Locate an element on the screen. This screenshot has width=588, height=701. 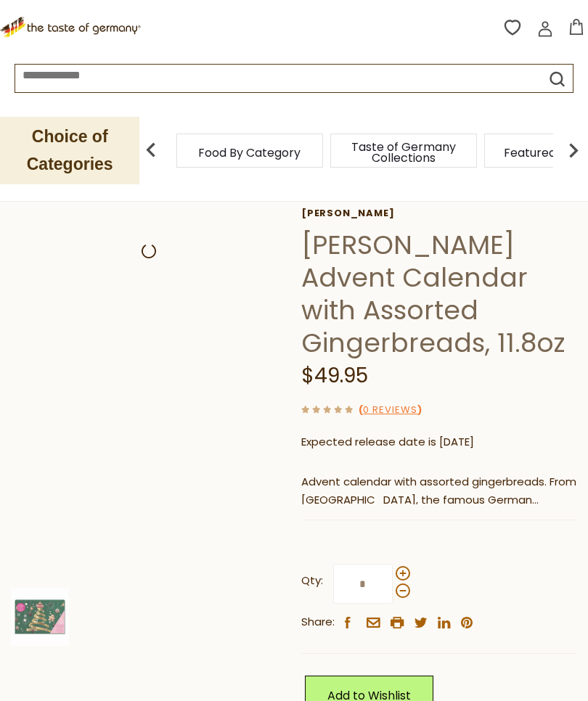
a: 0 Reviews is located at coordinates (390, 411).